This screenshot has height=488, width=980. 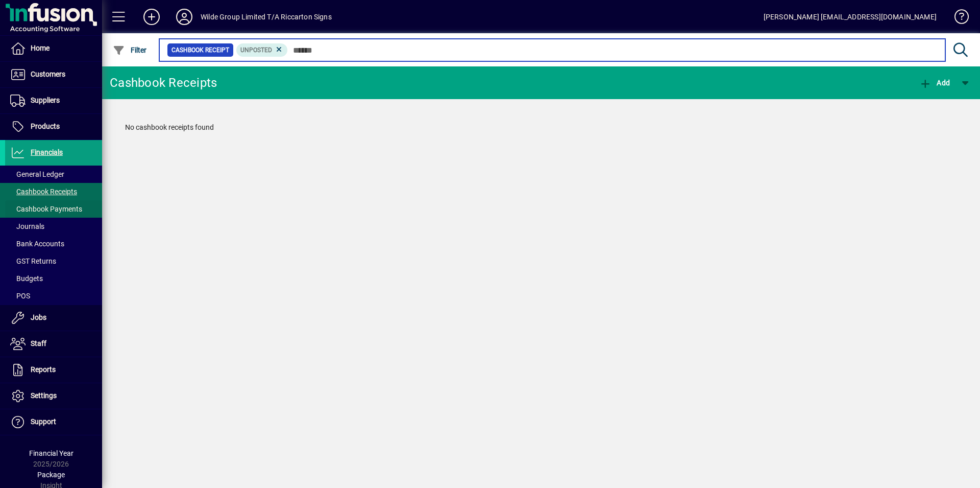 What do you see at coordinates (38, 317) in the screenshot?
I see `span: Jobs` at bounding box center [38, 317].